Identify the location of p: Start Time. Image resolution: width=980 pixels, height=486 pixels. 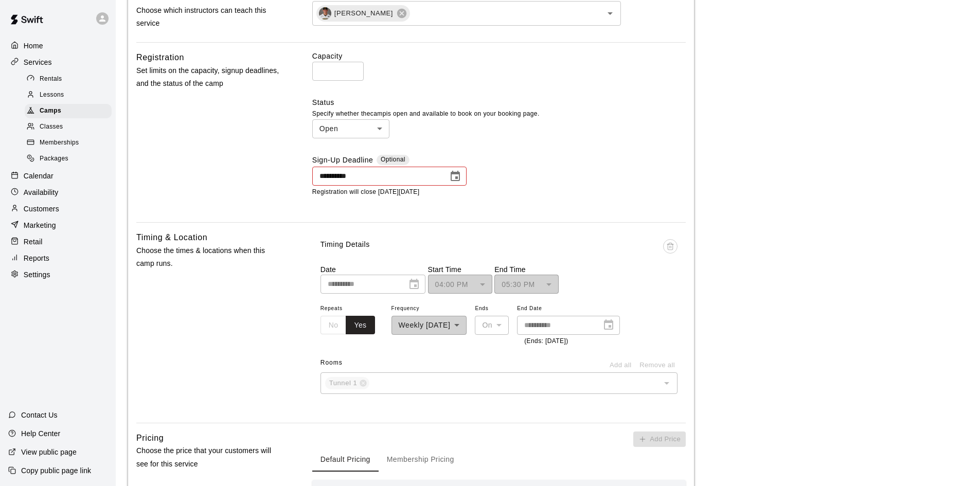
(460, 269).